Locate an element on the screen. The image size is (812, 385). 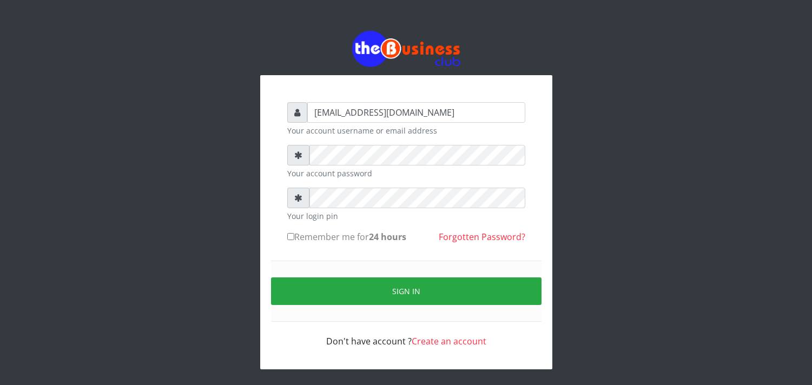
label: Remember me for is located at coordinates (347, 237).